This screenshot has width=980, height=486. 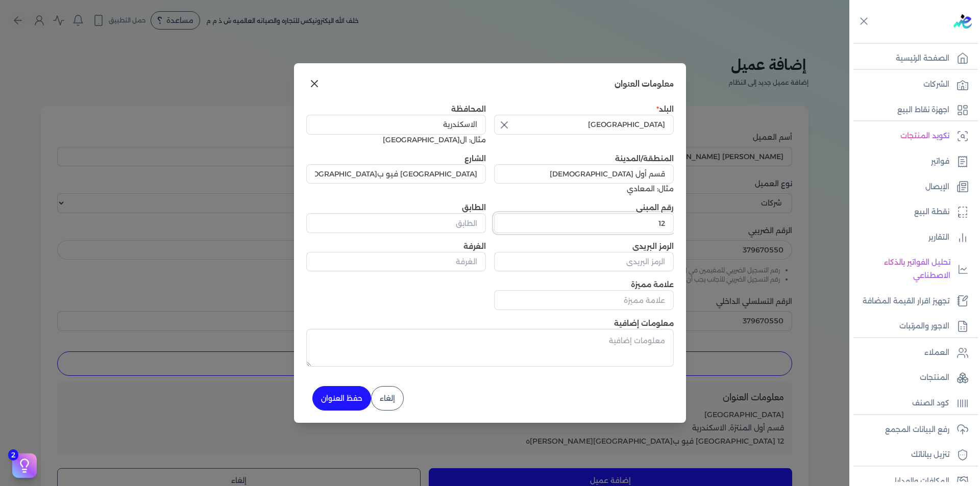 I want to click on label: معلومات إضافية, so click(x=643, y=323).